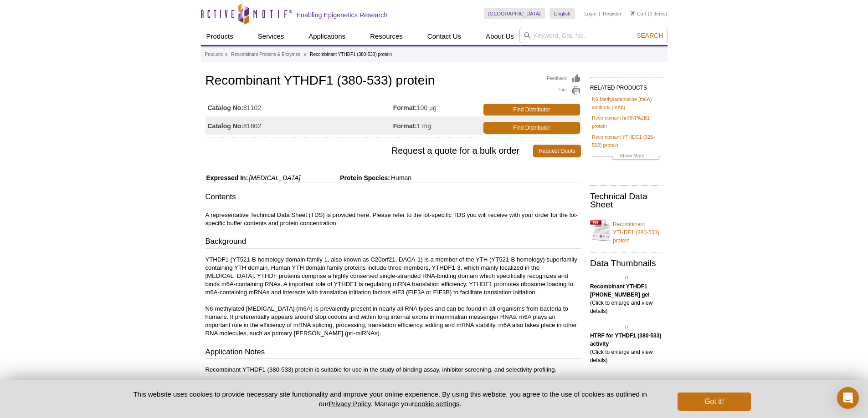 This screenshot has height=418, width=868. I want to click on p: A representative Technical Data Sheet (TDS) is provided here. Please refer to the lot-specific TD..., so click(393, 219).